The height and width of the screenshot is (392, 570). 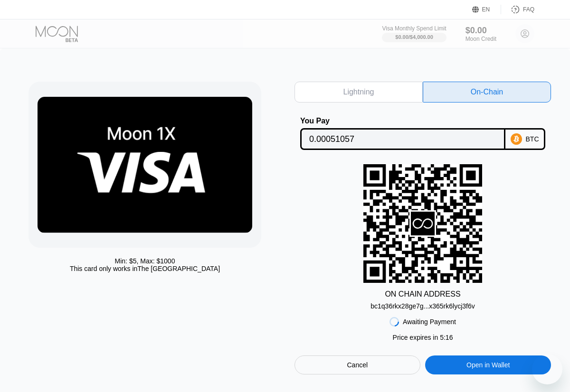 I want to click on div: ON CHAIN ADDRESS, so click(x=422, y=294).